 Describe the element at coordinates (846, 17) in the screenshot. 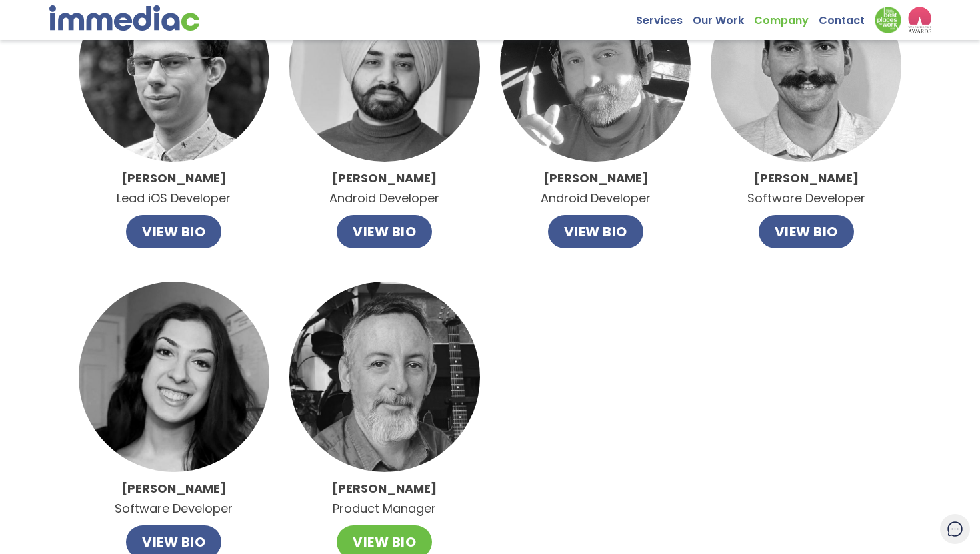

I see `a: Contact` at that location.